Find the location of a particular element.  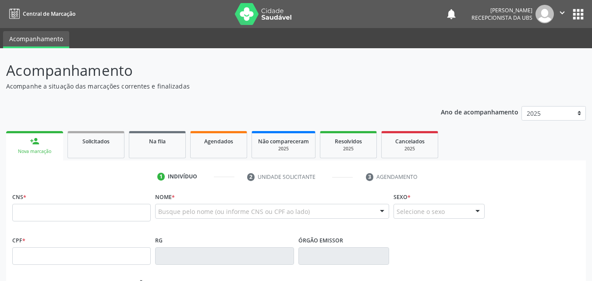

span: Resolvidos is located at coordinates (349, 141).